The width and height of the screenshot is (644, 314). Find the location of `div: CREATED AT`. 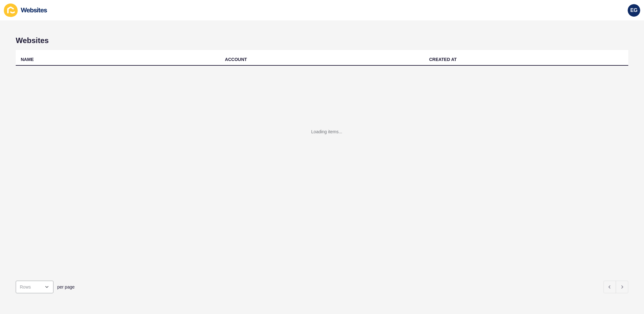

div: CREATED AT is located at coordinates (443, 59).